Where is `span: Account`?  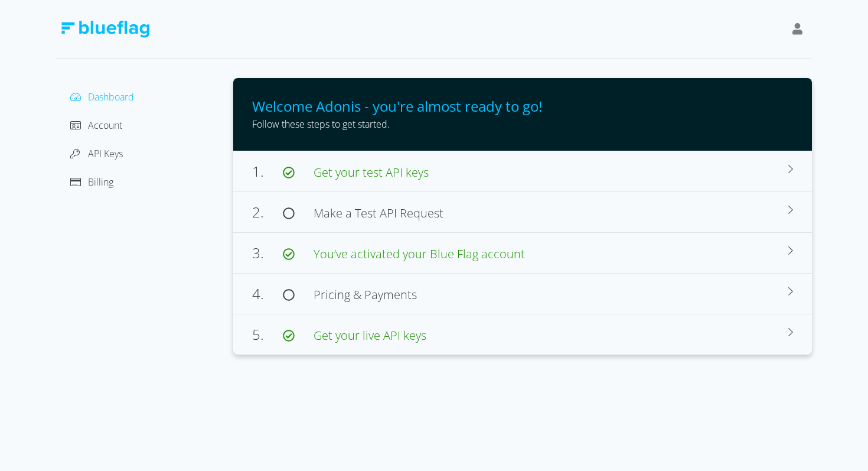 span: Account is located at coordinates (105, 126).